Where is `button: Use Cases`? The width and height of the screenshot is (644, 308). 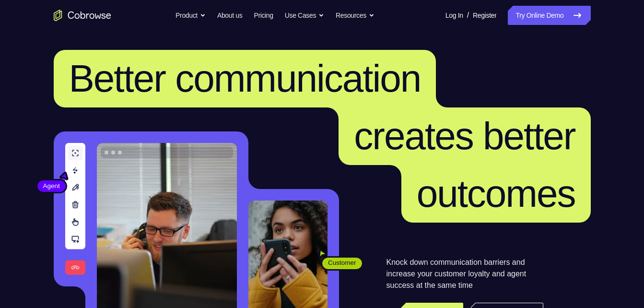
button: Use Cases is located at coordinates (305, 15).